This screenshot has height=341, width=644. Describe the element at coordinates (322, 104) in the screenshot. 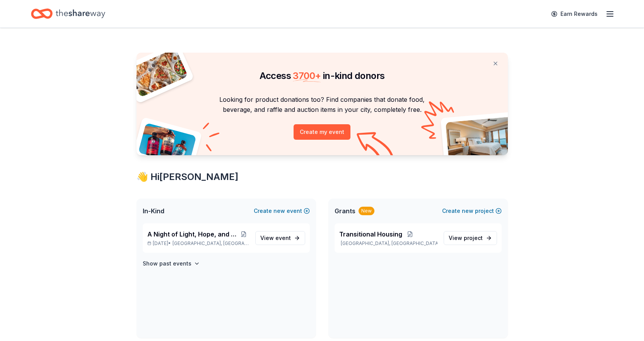

I see `p: Looking for product donations too? Find companies that donate food, beverage, and raffle and auct...` at that location.